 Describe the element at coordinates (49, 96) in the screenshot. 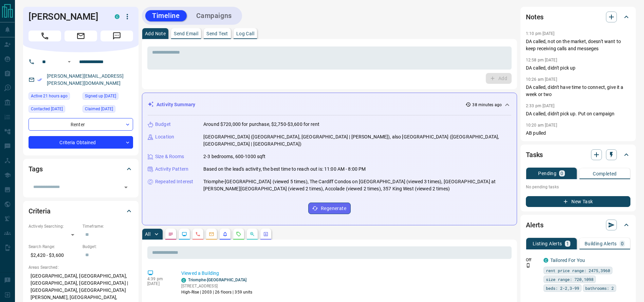

I see `span: Active 21 hours ago` at that location.